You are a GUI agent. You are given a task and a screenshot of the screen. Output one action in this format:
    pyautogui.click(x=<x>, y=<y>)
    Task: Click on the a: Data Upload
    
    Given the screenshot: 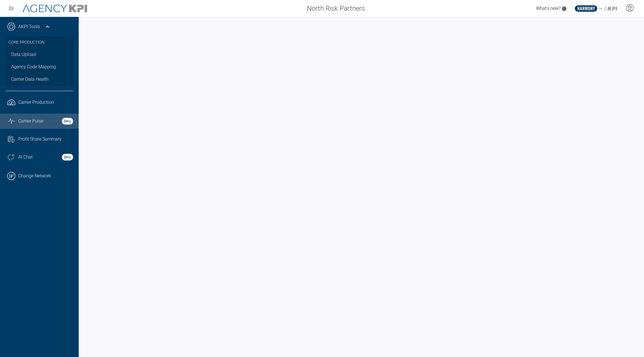 What is the action you would take?
    pyautogui.click(x=39, y=54)
    